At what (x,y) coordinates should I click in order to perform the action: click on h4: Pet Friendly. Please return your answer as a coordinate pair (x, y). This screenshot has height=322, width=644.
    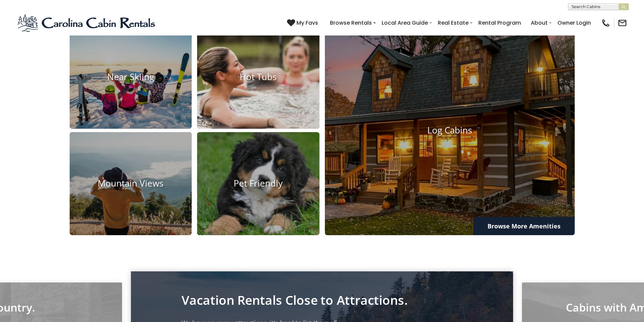
    Looking at the image, I should click on (259, 183).